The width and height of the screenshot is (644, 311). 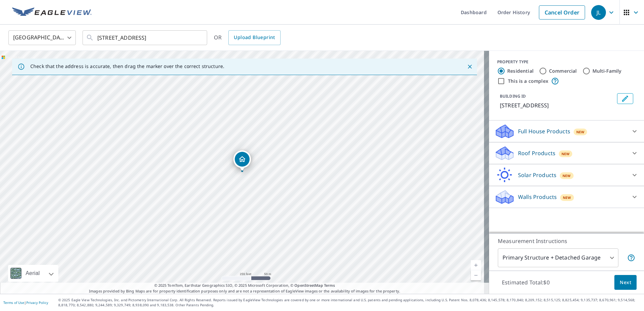 What do you see at coordinates (631, 258) in the screenshot?
I see `span: Your report will include the primary structure and a detached garage if one exists.` at bounding box center [631, 258].